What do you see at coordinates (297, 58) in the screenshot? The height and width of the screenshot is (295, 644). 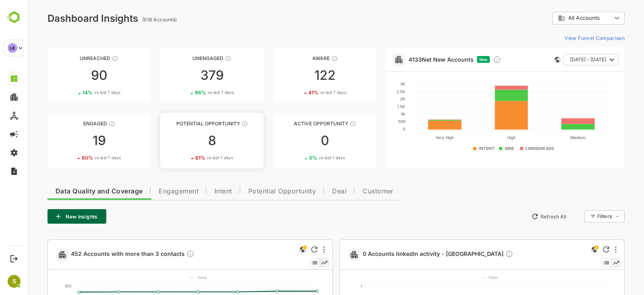 I see `div: Aware` at bounding box center [297, 58].